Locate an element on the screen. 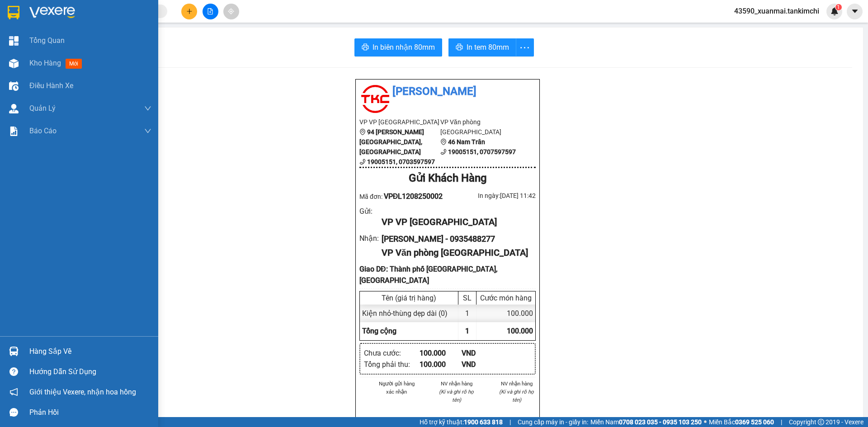 This screenshot has height=427, width=868. span: Cung cấp máy in - giấy in: is located at coordinates (553, 422).